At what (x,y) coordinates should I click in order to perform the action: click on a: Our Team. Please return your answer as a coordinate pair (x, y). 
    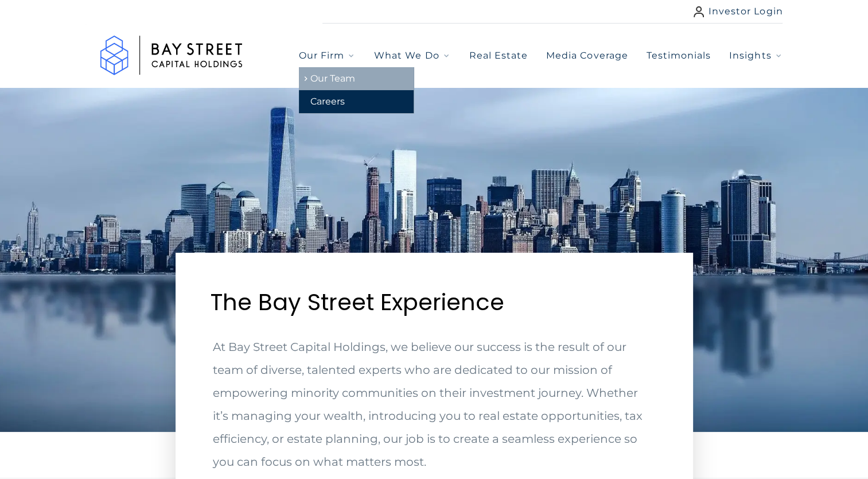
    Looking at the image, I should click on (356, 79).